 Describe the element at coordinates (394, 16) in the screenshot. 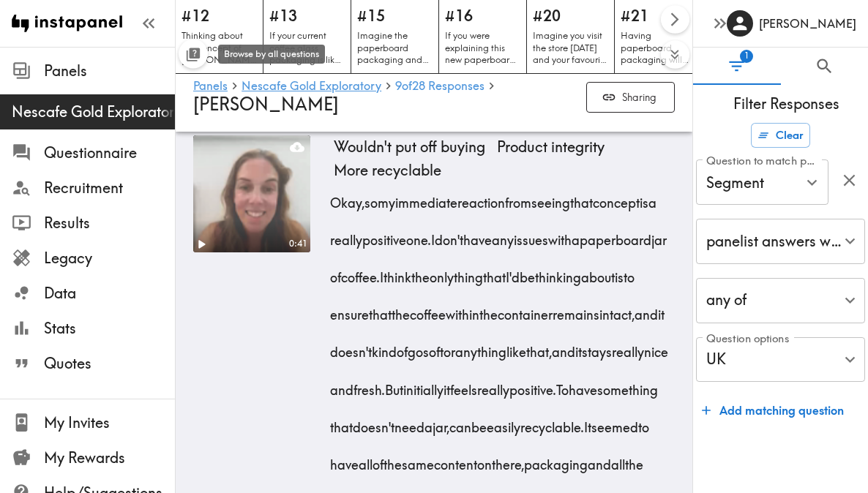

I see `h5: #15` at that location.